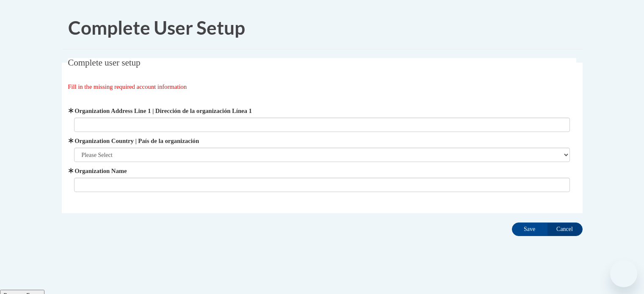  I want to click on input: Save, so click(530, 229).